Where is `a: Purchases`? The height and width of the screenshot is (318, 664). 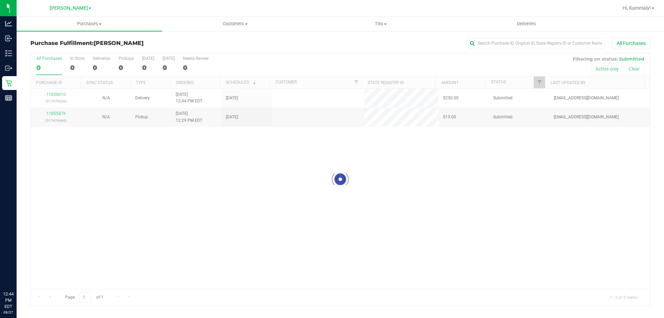
a: Purchases is located at coordinates (89, 24).